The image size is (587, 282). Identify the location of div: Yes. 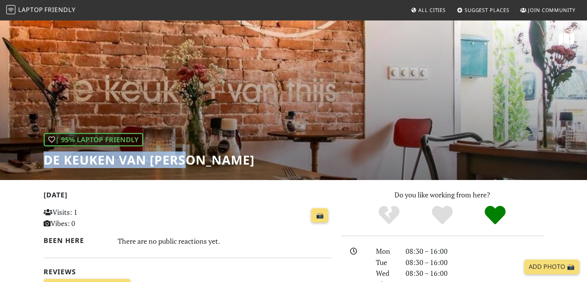
(442, 215).